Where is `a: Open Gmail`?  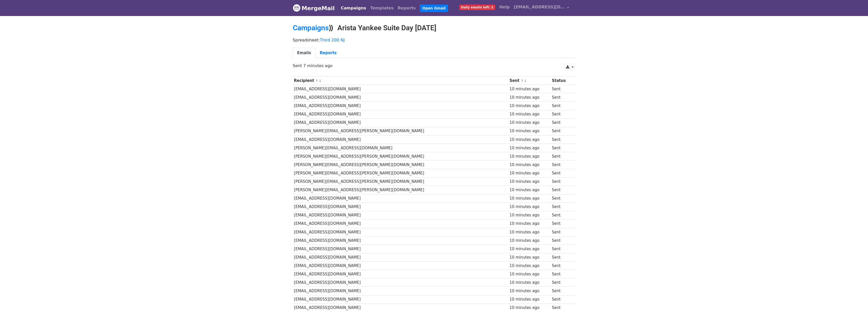 a: Open Gmail is located at coordinates (434, 8).